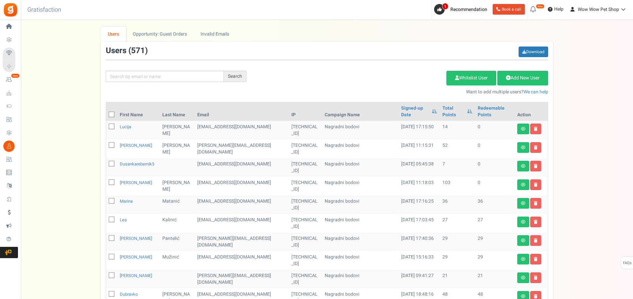  I want to click on span: 1, so click(445, 6).